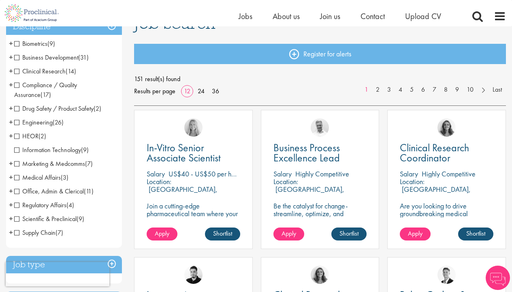 The image size is (512, 292). Describe the element at coordinates (51, 57) in the screenshot. I see `span: Business Development` at that location.